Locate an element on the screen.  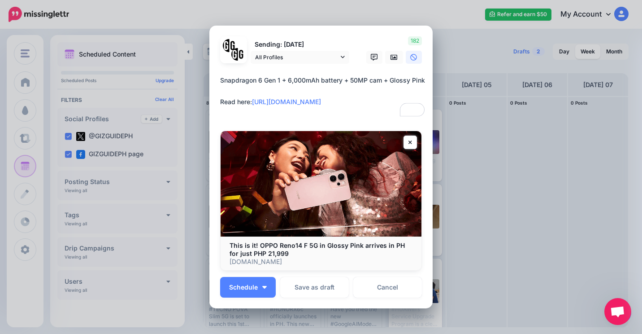
span: All Profiles is located at coordinates (297, 57).